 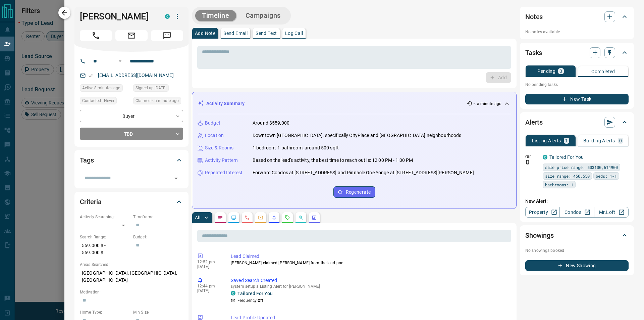 I want to click on p: Areas Searched:, so click(x=131, y=265).